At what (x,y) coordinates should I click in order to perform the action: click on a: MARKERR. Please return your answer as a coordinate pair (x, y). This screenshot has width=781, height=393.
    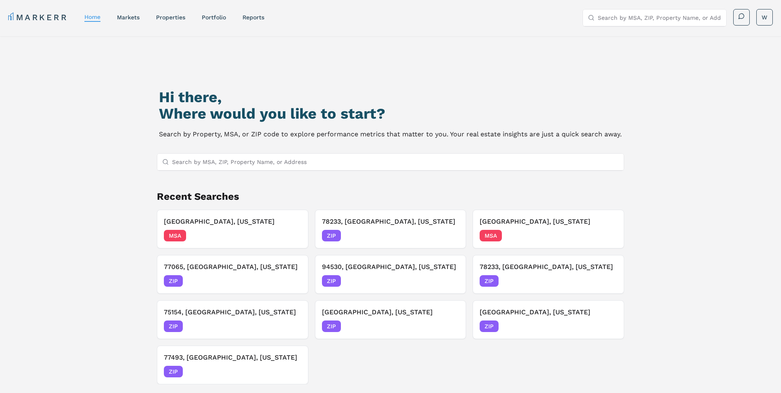
    Looking at the image, I should click on (38, 17).